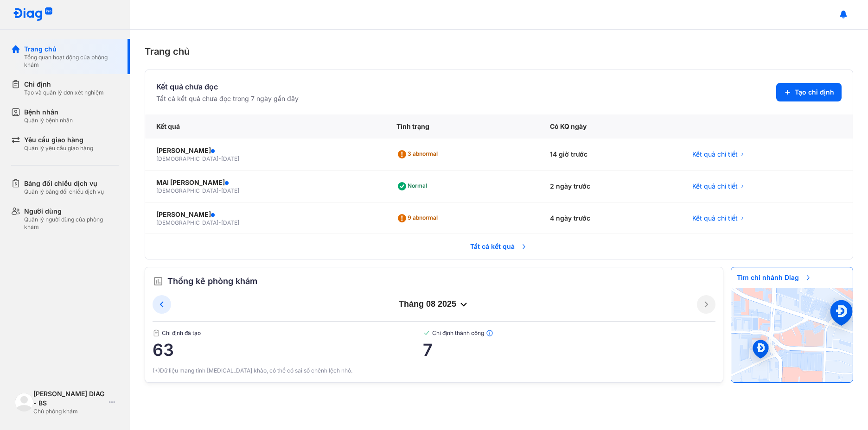  I want to click on span: Tạo chỉ định, so click(814, 92).